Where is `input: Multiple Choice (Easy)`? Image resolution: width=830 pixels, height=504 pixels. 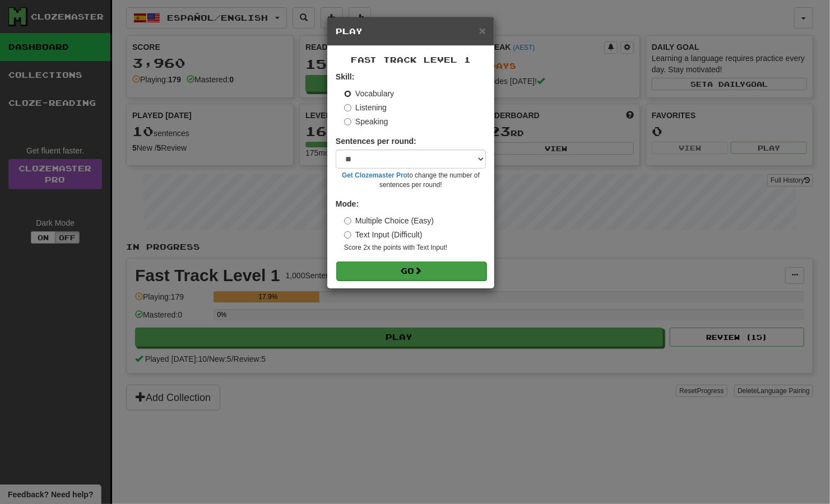 input: Multiple Choice (Easy) is located at coordinates (347, 221).